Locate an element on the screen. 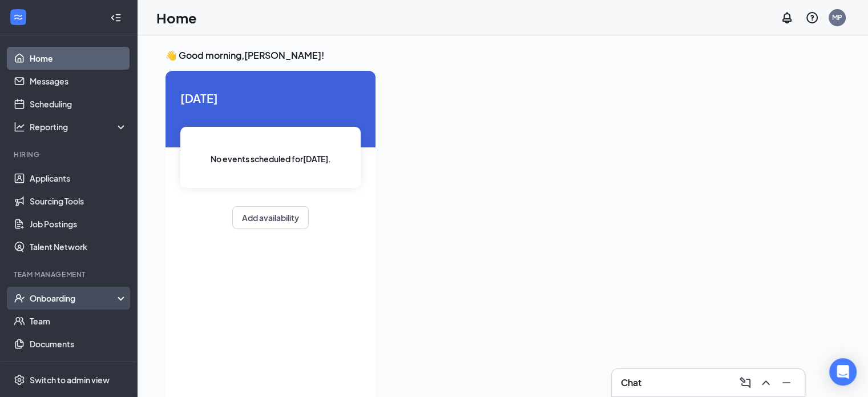 This screenshot has height=397, width=868. a: Messages is located at coordinates (78, 81).